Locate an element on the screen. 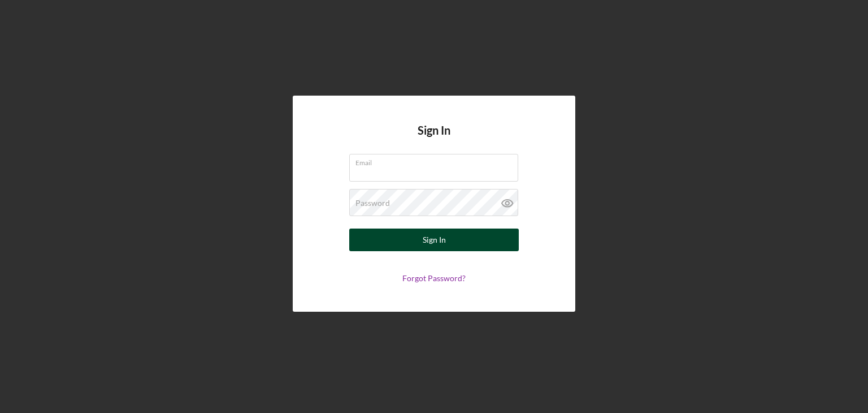 Image resolution: width=868 pixels, height=413 pixels. h4: Sign In is located at coordinates (434, 139).